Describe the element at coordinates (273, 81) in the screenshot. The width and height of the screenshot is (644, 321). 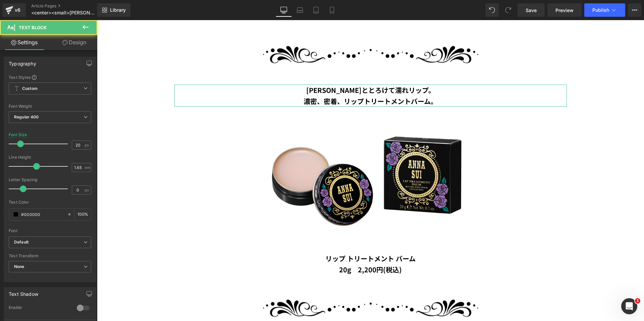
I see `b: 濃密、密着、リップトリートメントバーム。` at that location.